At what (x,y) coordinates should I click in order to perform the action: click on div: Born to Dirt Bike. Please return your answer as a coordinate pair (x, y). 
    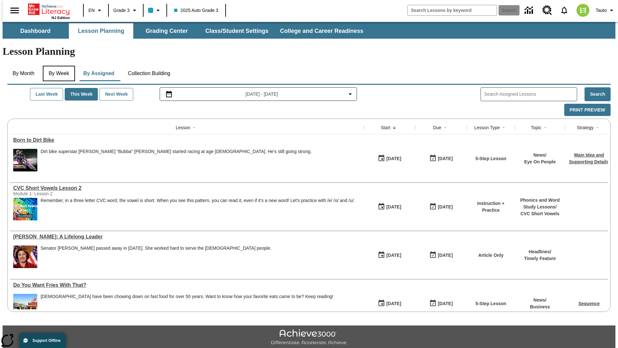
    Looking at the image, I should click on (187, 140).